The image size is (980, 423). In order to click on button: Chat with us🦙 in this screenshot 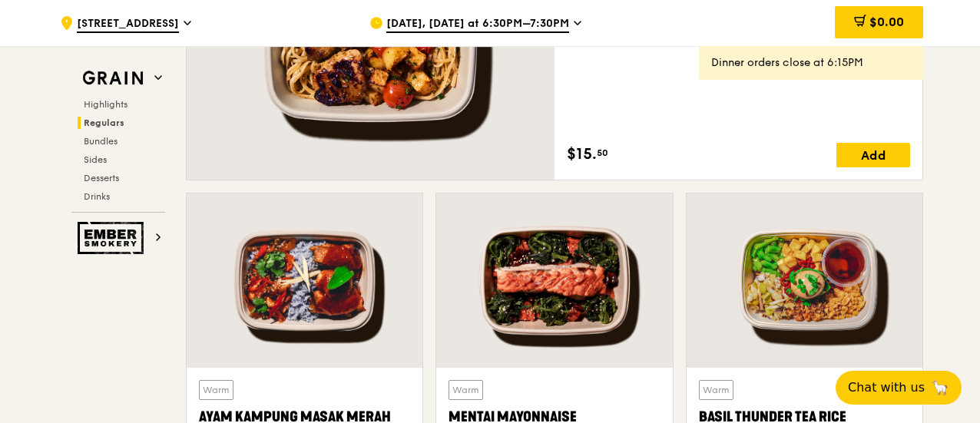, I will do `click(899, 387)`.